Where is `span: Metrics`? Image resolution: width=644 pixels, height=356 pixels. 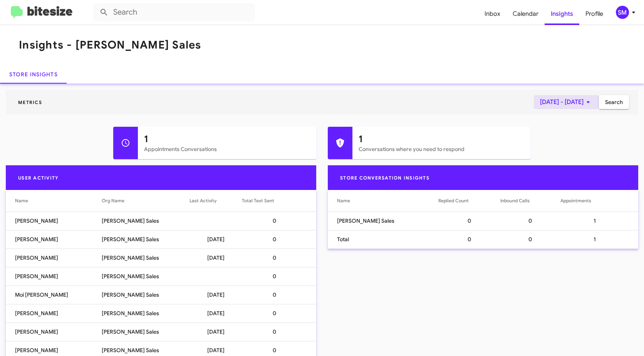 span: Metrics is located at coordinates (30, 102).